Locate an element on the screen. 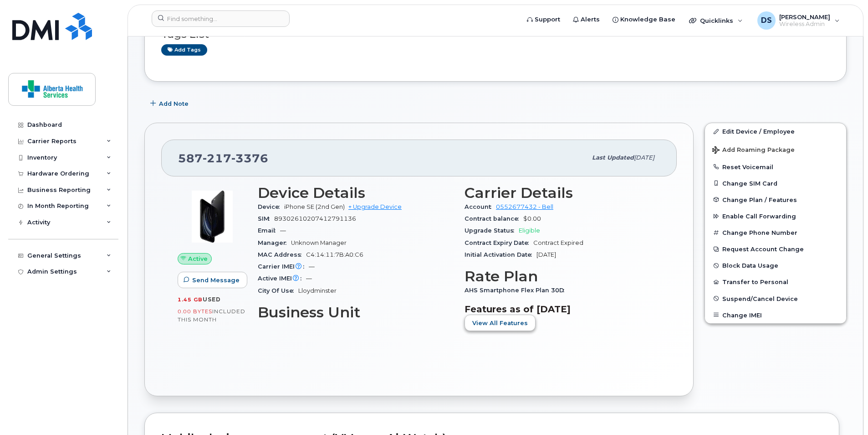 The width and height of the screenshot is (868, 435). a: Support is located at coordinates (543, 20).